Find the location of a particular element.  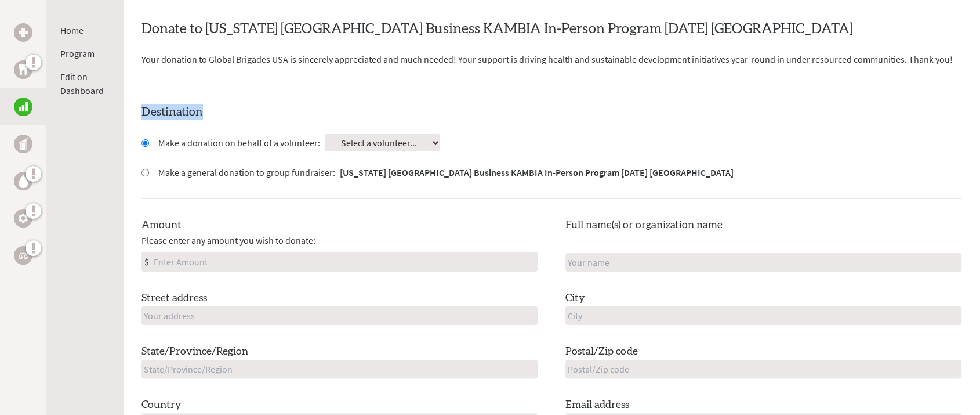

label: Street address is located at coordinates (174, 299).